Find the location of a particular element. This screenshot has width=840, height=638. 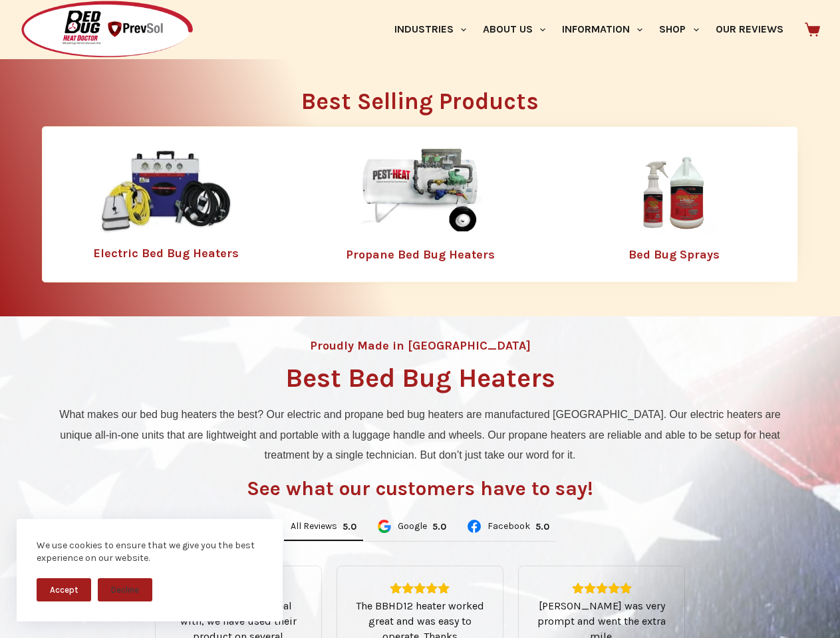

span: Google is located at coordinates (412, 526).